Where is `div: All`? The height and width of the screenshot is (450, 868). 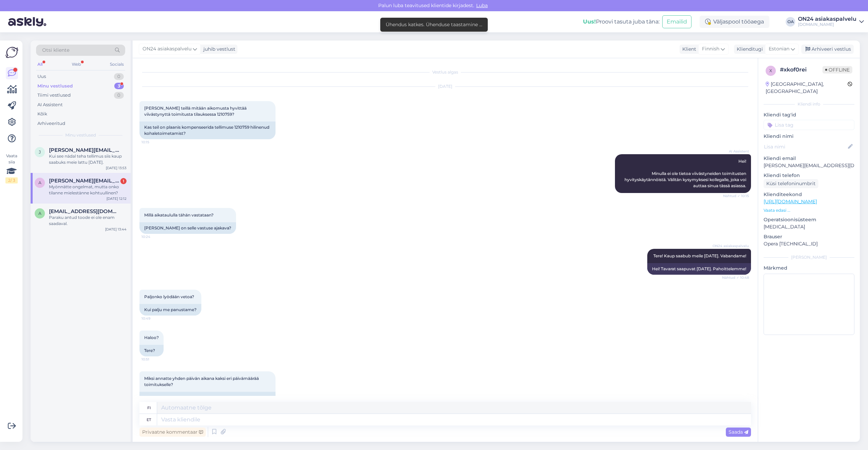 div: All is located at coordinates (40, 64).